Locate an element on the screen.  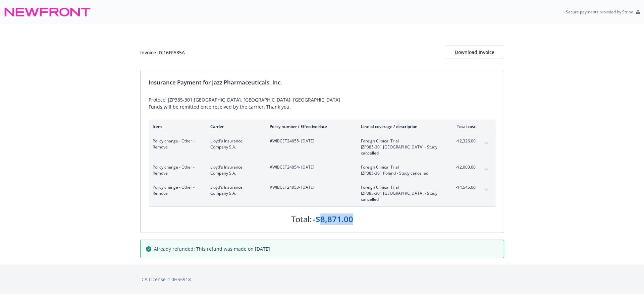
button: Download Invoice is located at coordinates (474, 52).